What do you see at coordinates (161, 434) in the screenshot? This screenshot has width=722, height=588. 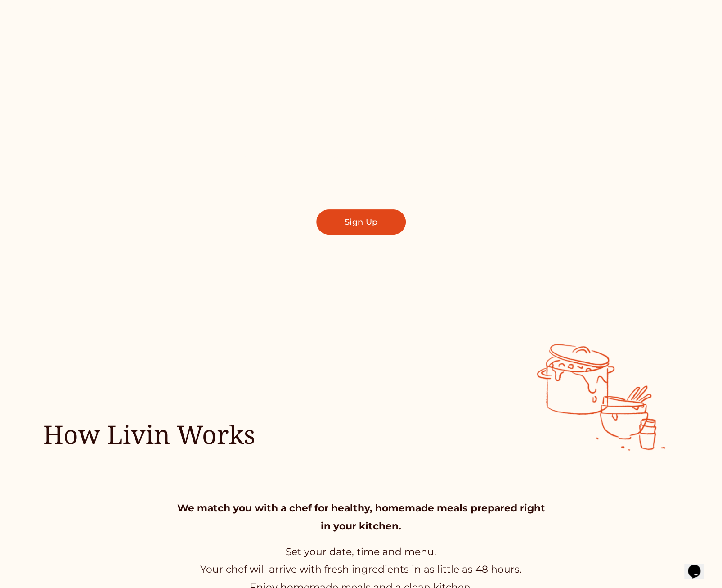 I see `h2: How Livin Works` at bounding box center [161, 434].